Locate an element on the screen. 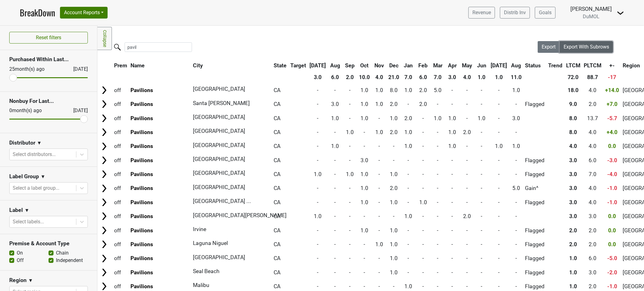 This screenshot has height=291, width=644. th: 2.0 is located at coordinates (350, 77).